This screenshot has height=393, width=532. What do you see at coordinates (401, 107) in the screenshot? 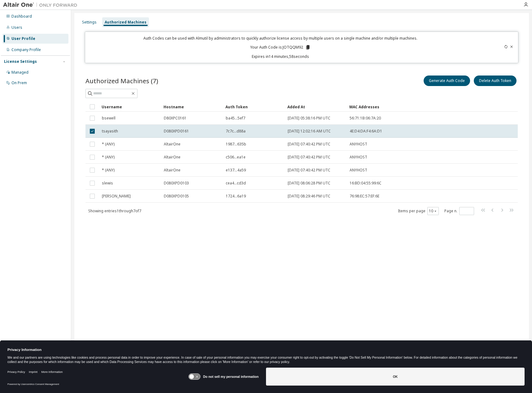
I see `div: MAC Addresses` at bounding box center [401, 107].